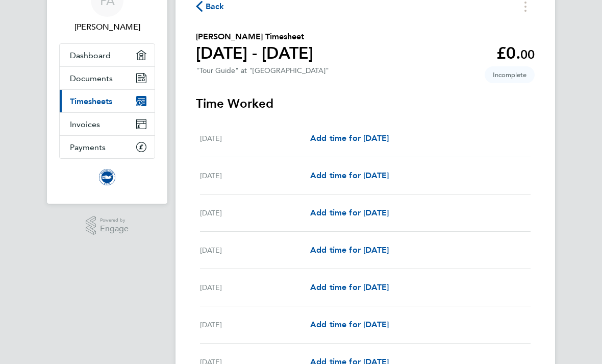  Describe the element at coordinates (107, 125) in the screenshot. I see `a: Invoices` at that location.